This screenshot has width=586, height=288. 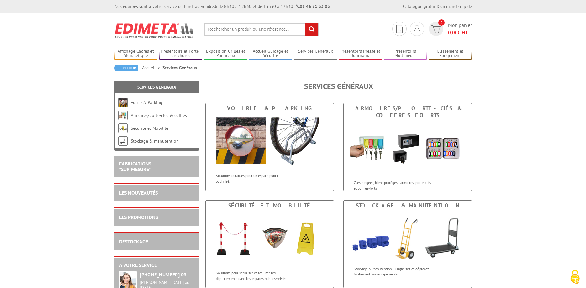 What do you see at coordinates (180, 68) in the screenshot?
I see `li: Services Généraux` at bounding box center [180, 68].